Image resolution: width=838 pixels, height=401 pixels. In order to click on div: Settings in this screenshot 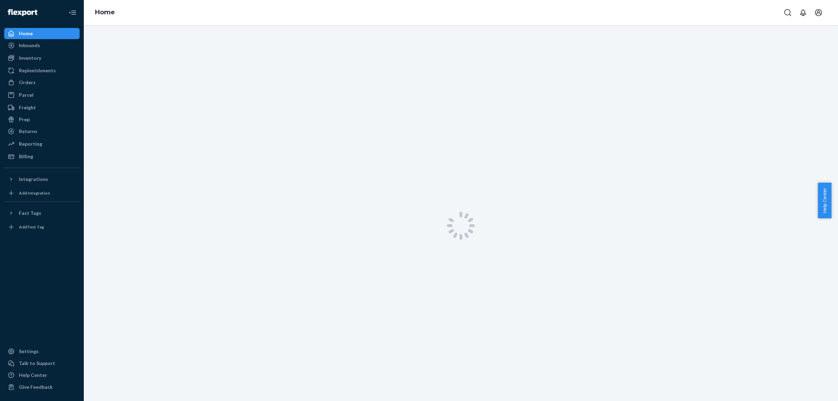, I will do `click(29, 351)`.